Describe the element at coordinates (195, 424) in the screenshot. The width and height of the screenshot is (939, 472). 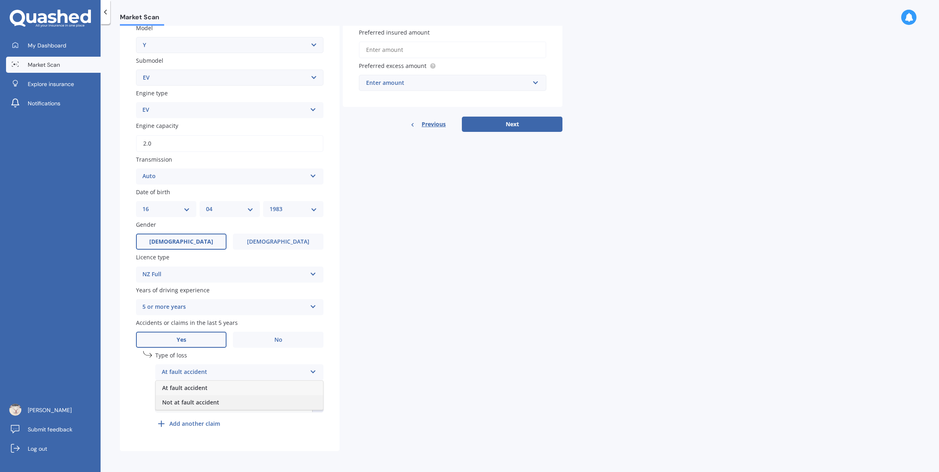
I see `b: Add another claim` at that location.